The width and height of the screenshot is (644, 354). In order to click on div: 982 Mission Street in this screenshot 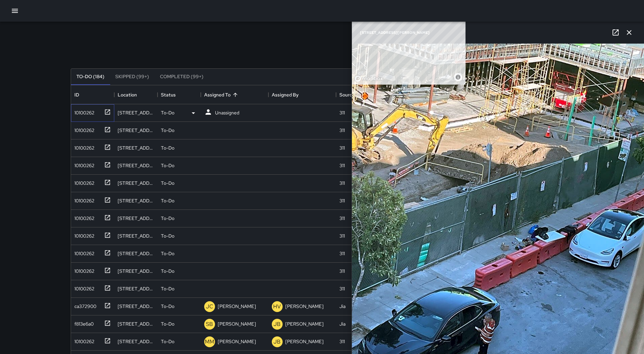, I will do `click(136, 324)`.